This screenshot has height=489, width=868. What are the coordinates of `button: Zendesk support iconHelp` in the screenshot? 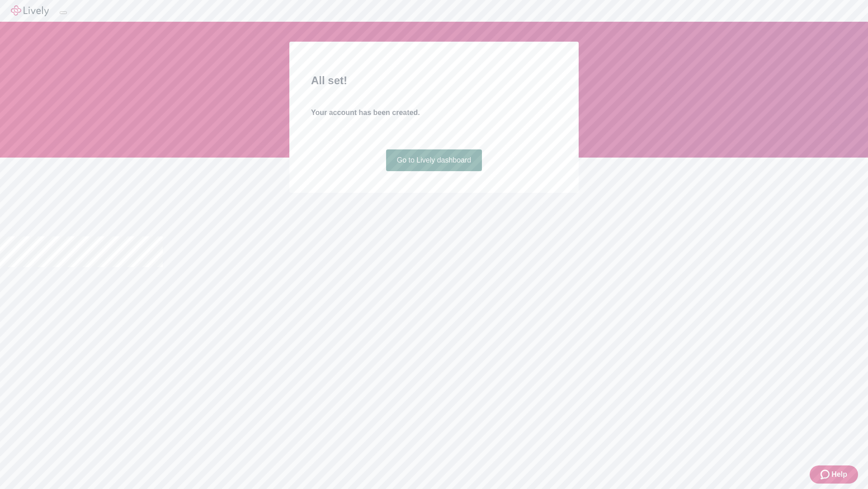 It's located at (834, 474).